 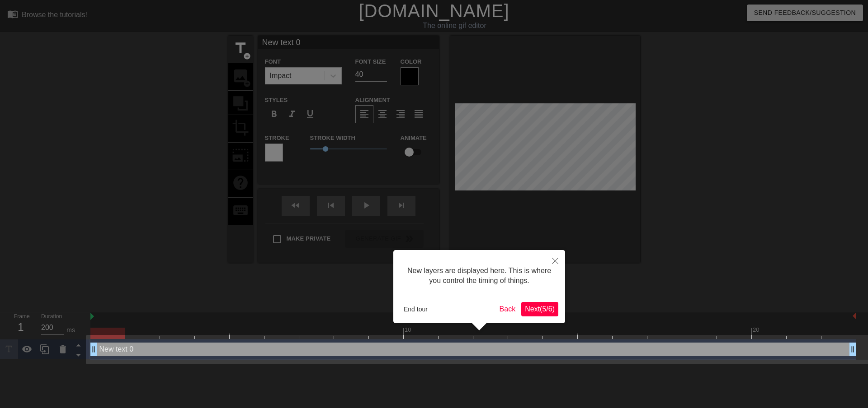 What do you see at coordinates (508, 310) in the screenshot?
I see `button: Back` at bounding box center [508, 310].